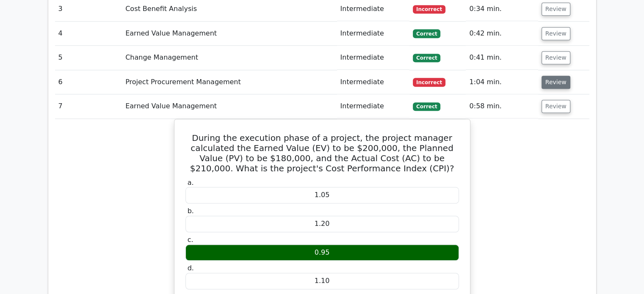  I want to click on td: 7, so click(89, 106).